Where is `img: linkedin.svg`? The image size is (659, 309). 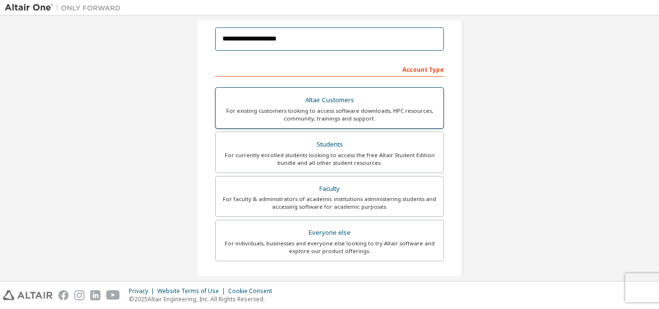 img: linkedin.svg is located at coordinates (95, 295).